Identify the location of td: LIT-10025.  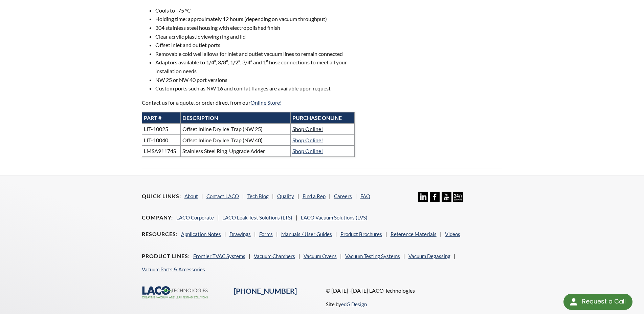
(161, 128).